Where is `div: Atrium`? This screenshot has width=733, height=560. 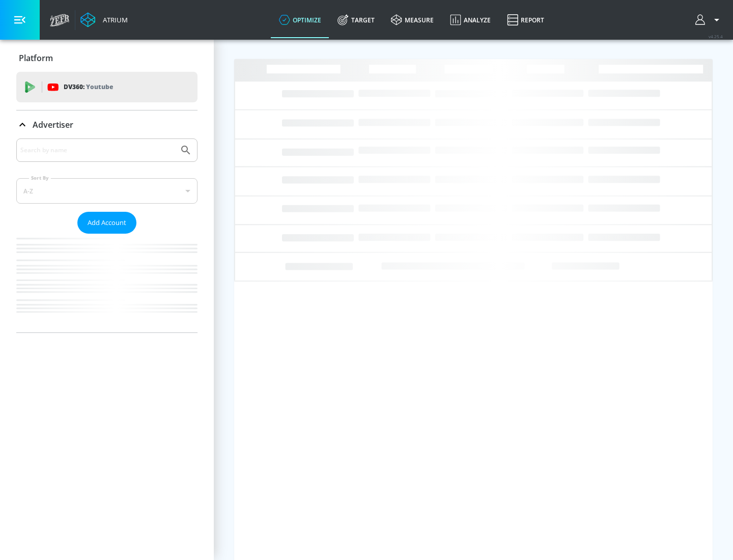 div: Atrium is located at coordinates (113, 20).